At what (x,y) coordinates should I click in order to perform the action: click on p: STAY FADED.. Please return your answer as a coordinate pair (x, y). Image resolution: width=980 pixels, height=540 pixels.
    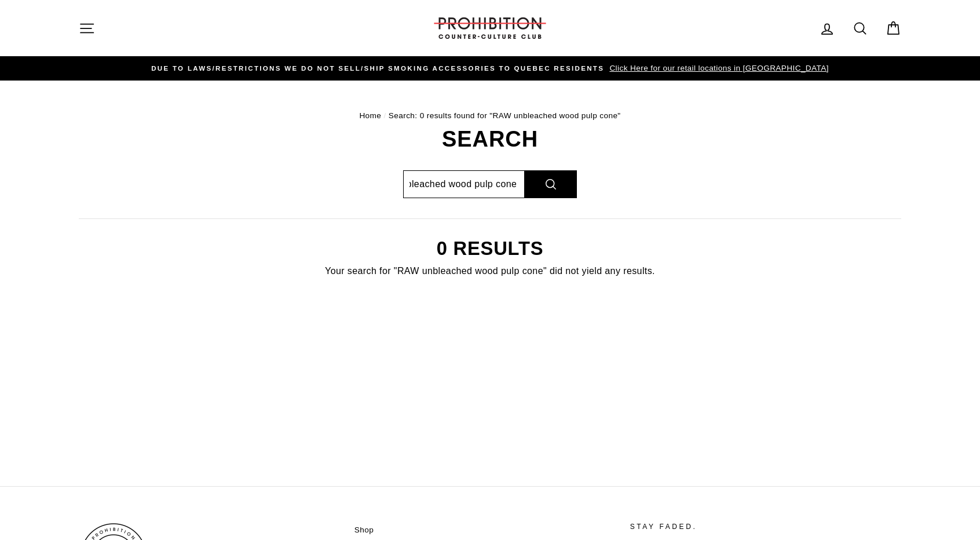
    Looking at the image, I should click on (744, 527).